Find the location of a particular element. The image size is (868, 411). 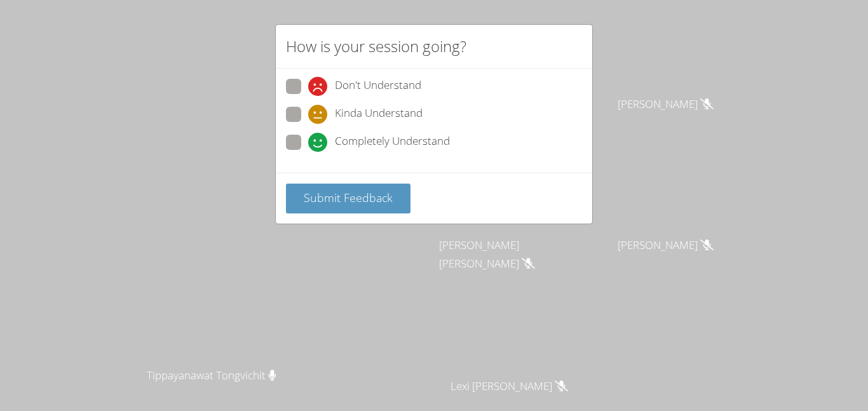

span: Completely Understand is located at coordinates (392, 143).